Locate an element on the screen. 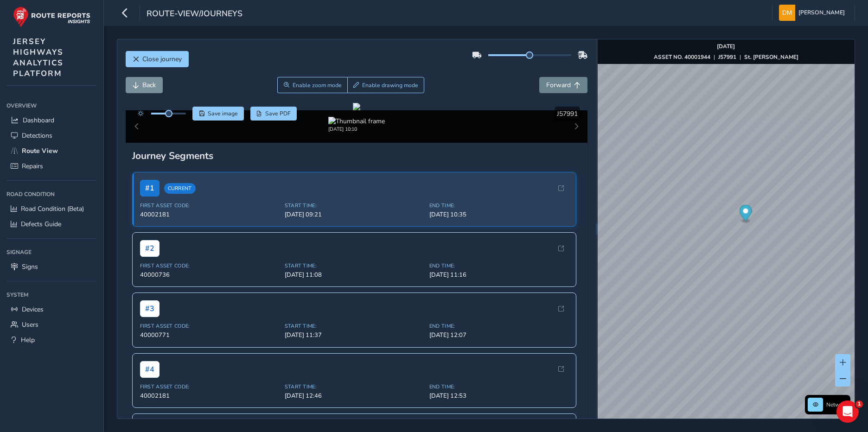 Image resolution: width=868 pixels, height=432 pixels. strong: J57991 is located at coordinates (727, 57).